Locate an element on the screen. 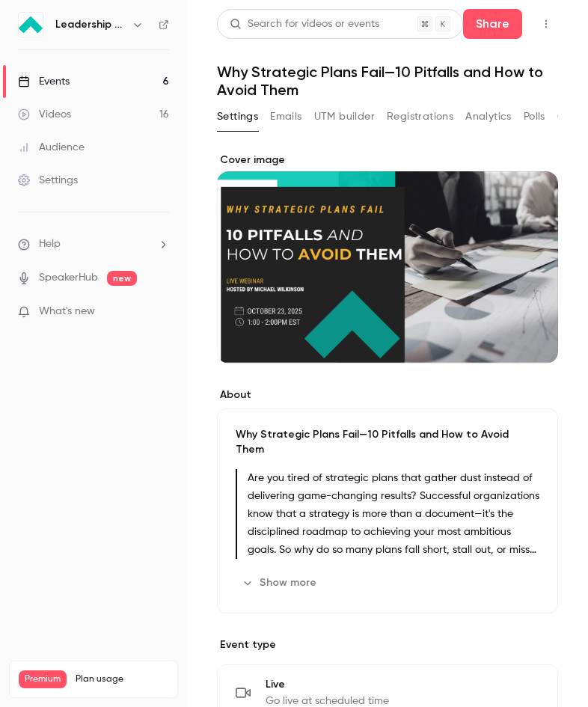 This screenshot has width=588, height=707. span: Help is located at coordinates (49, 244).